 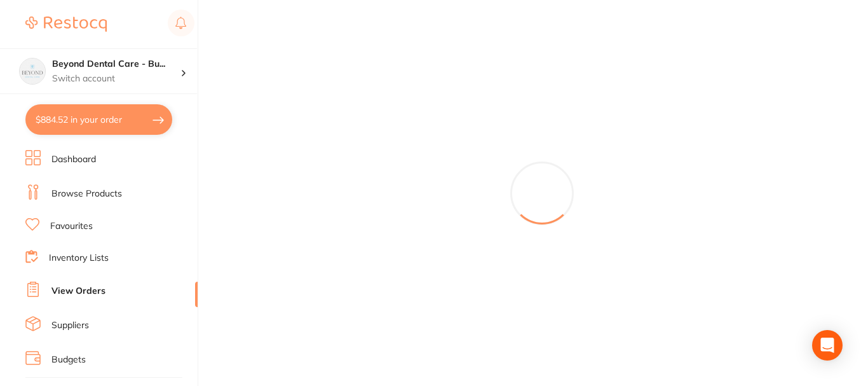 What do you see at coordinates (116, 64) in the screenshot?
I see `h4: Beyond Dental Care - Burpengary` at bounding box center [116, 64].